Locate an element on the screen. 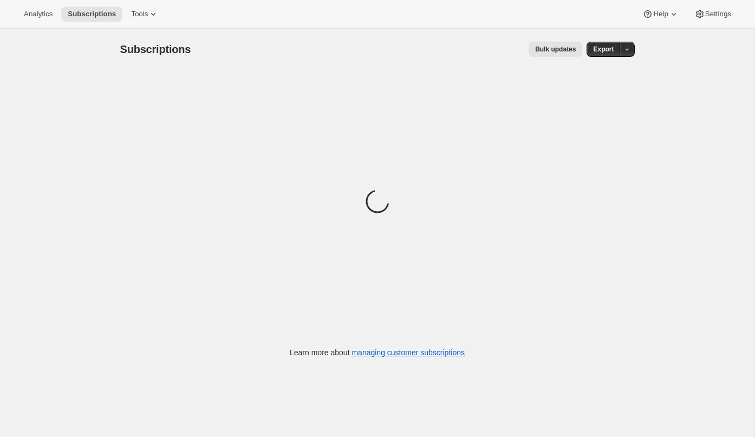 The height and width of the screenshot is (437, 755). span: Export is located at coordinates (603, 49).